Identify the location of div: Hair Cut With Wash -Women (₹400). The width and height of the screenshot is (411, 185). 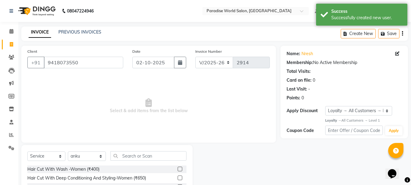
(63, 169).